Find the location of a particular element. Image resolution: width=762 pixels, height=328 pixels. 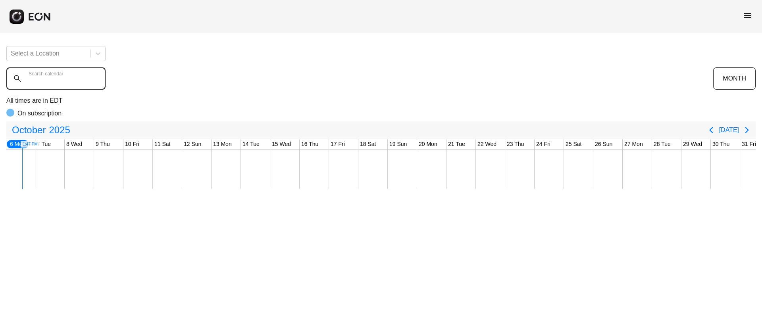

span: menu is located at coordinates (748, 15).